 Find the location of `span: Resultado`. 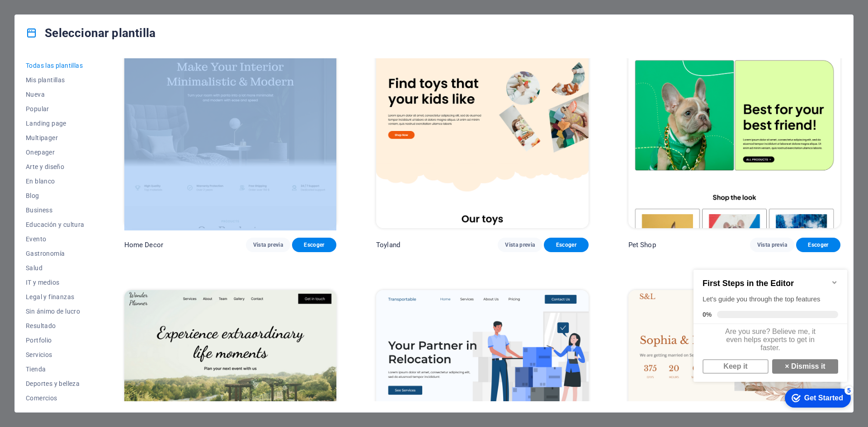

span: Resultado is located at coordinates (55, 326).